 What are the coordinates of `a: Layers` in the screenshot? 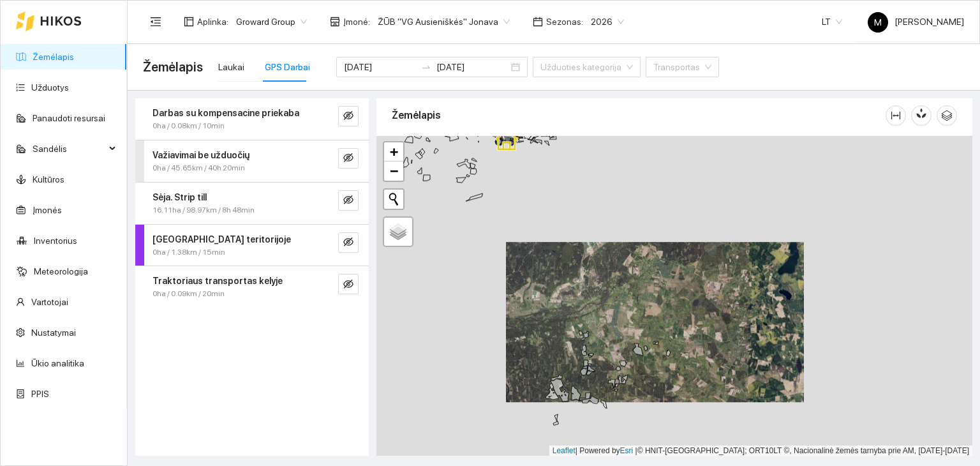 It's located at (398, 232).